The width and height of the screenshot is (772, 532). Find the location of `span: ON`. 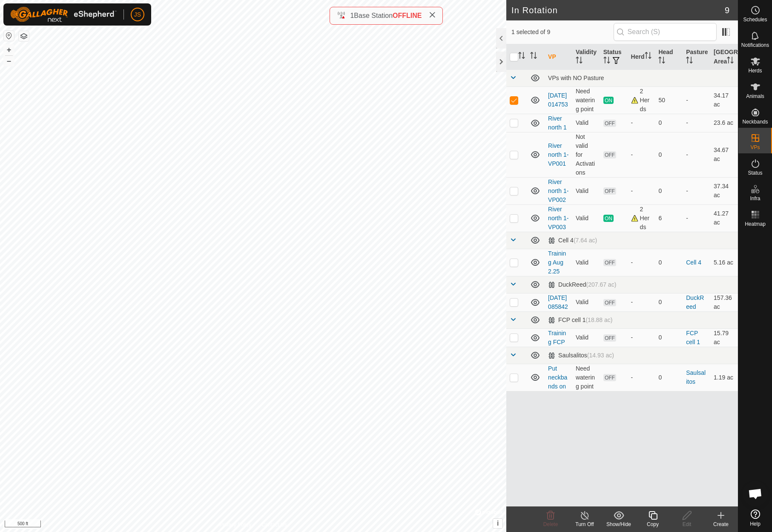

span: ON is located at coordinates (608, 100).